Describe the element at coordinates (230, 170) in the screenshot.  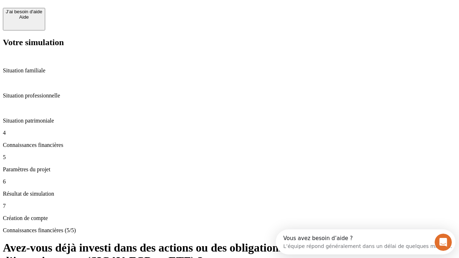
I see `p: Paramètres du projet` at that location.